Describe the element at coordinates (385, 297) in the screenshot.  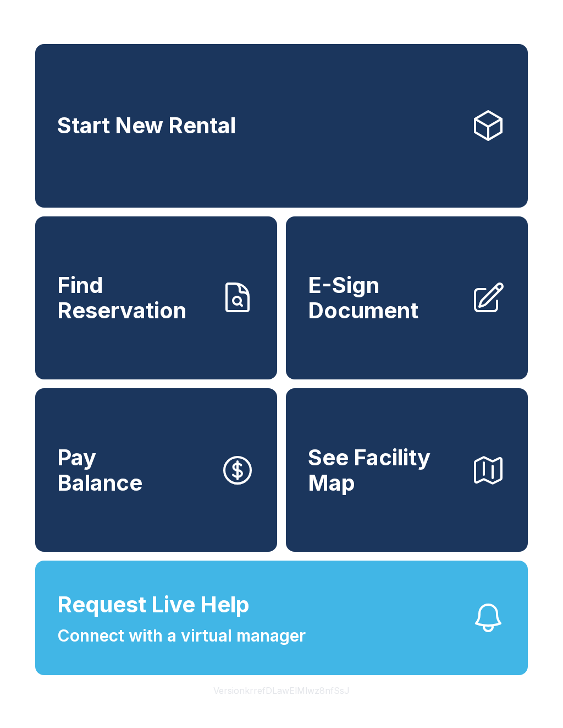
I see `span: E-Sign Document` at that location.